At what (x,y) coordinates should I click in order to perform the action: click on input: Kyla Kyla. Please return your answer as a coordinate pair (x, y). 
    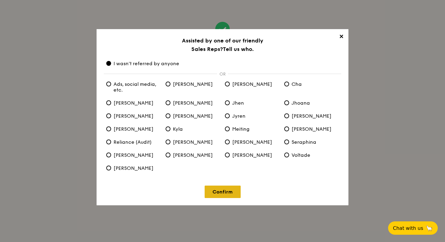
    Looking at the image, I should click on (168, 129).